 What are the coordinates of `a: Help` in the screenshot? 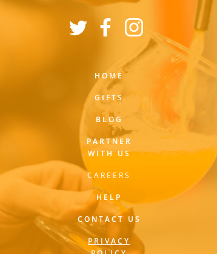 It's located at (109, 197).